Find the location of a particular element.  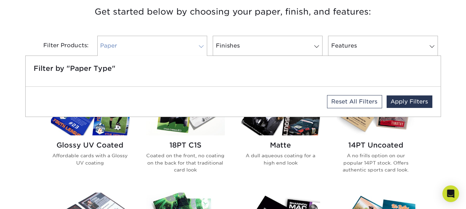

a: Matte Trading Cards Matte A dull aqueous coating for a high end look is located at coordinates (281, 132).